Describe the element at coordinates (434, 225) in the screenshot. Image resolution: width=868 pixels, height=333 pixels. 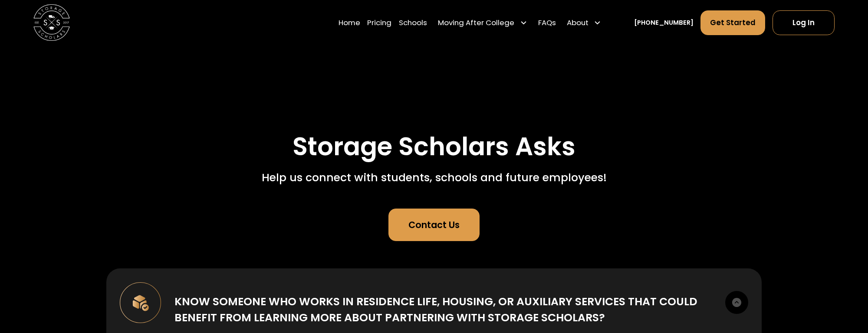
I see `a: Contact Us` at that location.